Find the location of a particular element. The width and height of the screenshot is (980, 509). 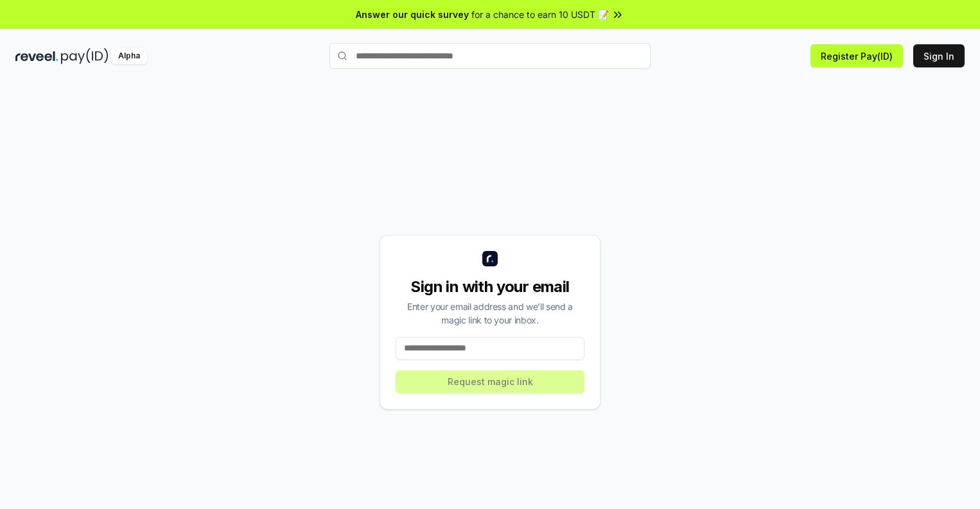

span: Answer our quick survey is located at coordinates (412, 14).